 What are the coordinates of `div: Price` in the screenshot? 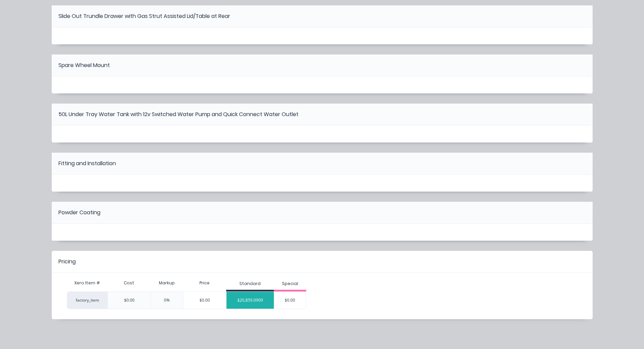 It's located at (205, 283).